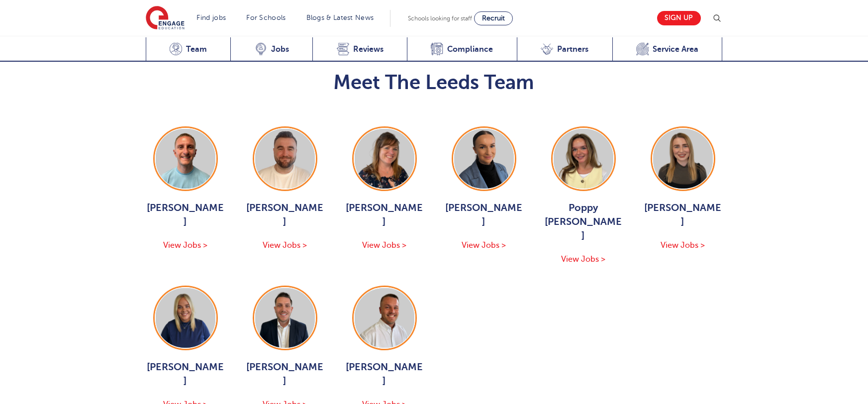 Image resolution: width=868 pixels, height=404 pixels. Describe the element at coordinates (212, 18) in the screenshot. I see `a: Find jobs` at that location.